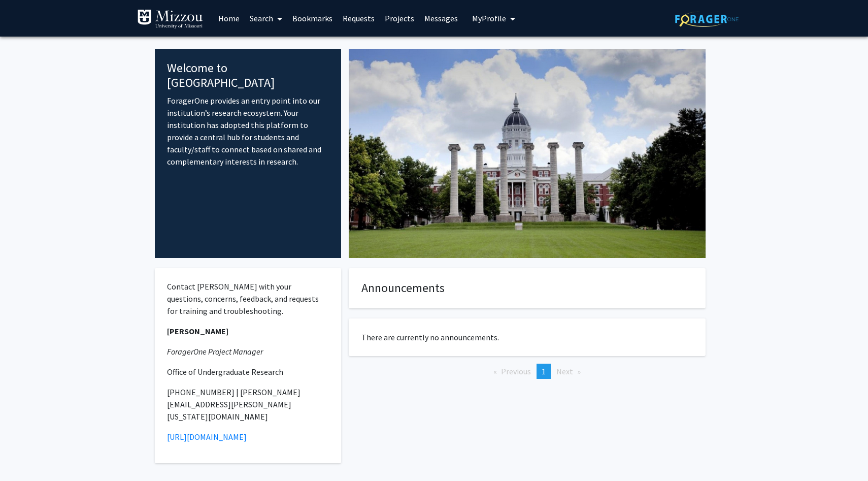 This screenshot has width=868, height=481. I want to click on h4: Announcements, so click(527, 288).